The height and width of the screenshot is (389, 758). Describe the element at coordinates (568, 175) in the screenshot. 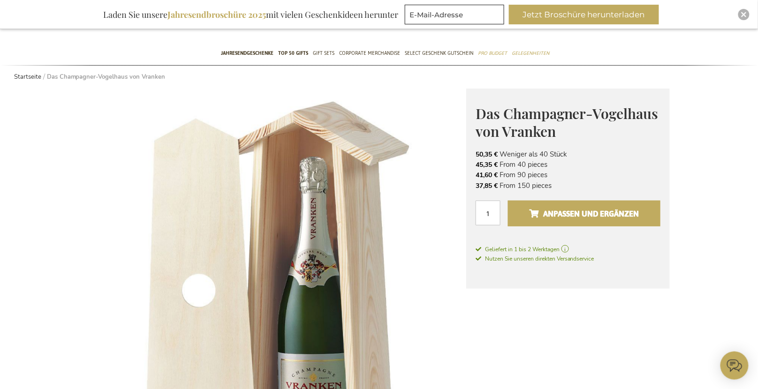

I see `li: From 90 pieces` at that location.